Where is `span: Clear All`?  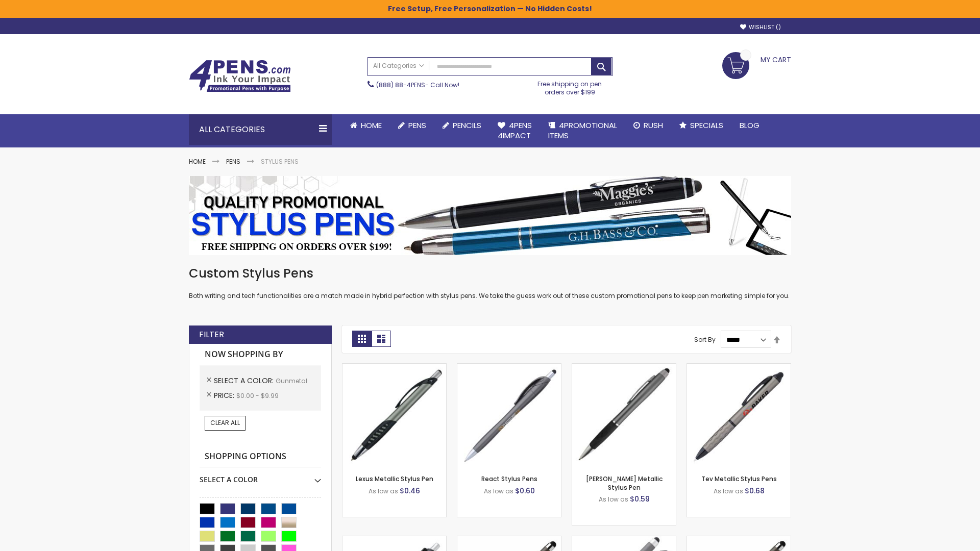 span: Clear All is located at coordinates (225, 423).